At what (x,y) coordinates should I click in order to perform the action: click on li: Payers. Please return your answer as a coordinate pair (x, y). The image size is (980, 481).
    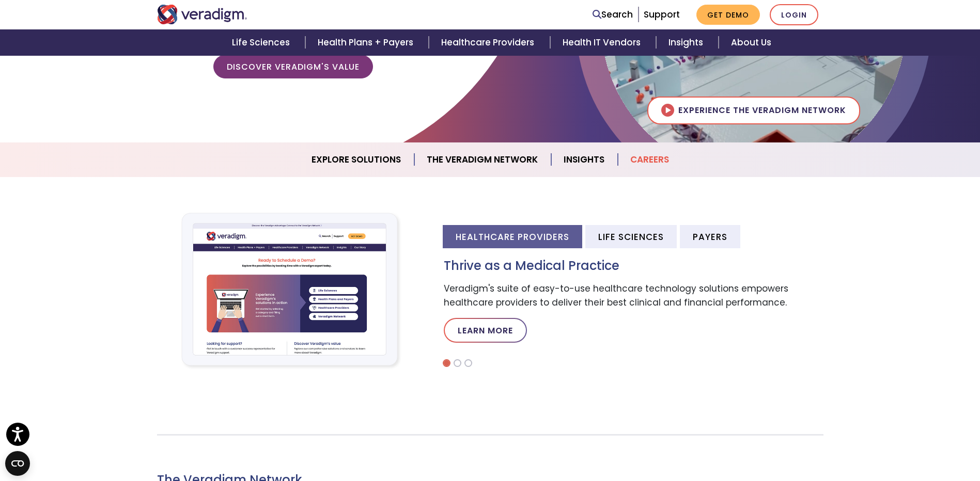
    Looking at the image, I should click on (710, 236).